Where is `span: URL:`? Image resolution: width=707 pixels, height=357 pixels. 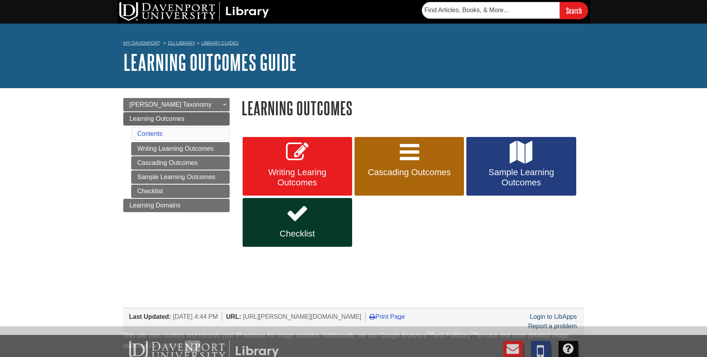 span: URL: is located at coordinates (234, 317).